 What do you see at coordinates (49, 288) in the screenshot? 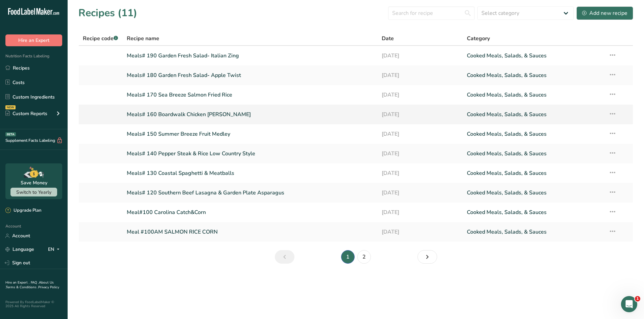
I see `a: Privacy Policy` at bounding box center [49, 288].